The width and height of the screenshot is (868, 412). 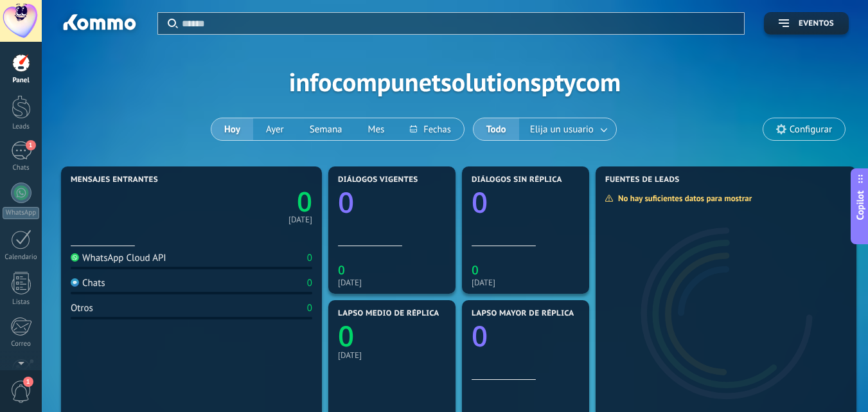 I want to click on a: 0, so click(x=252, y=201).